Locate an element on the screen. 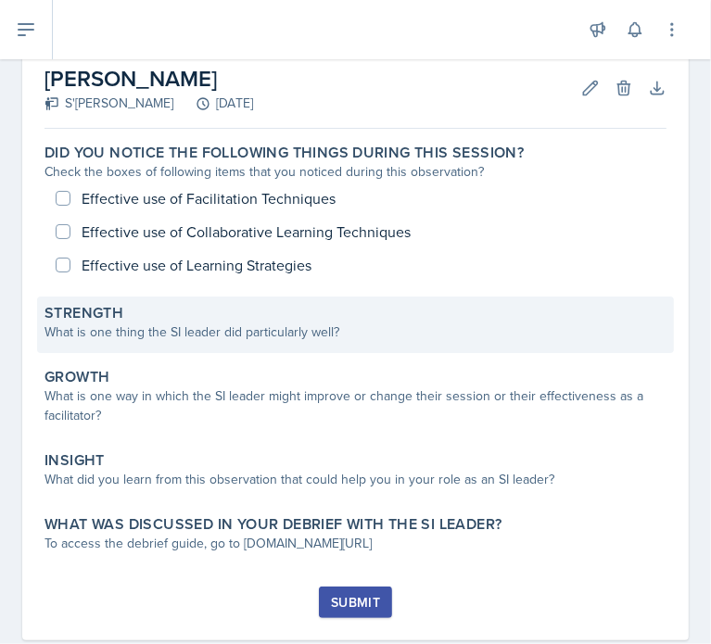  div: Check the boxes of following items that you noticed during this observation? is located at coordinates (355, 172).